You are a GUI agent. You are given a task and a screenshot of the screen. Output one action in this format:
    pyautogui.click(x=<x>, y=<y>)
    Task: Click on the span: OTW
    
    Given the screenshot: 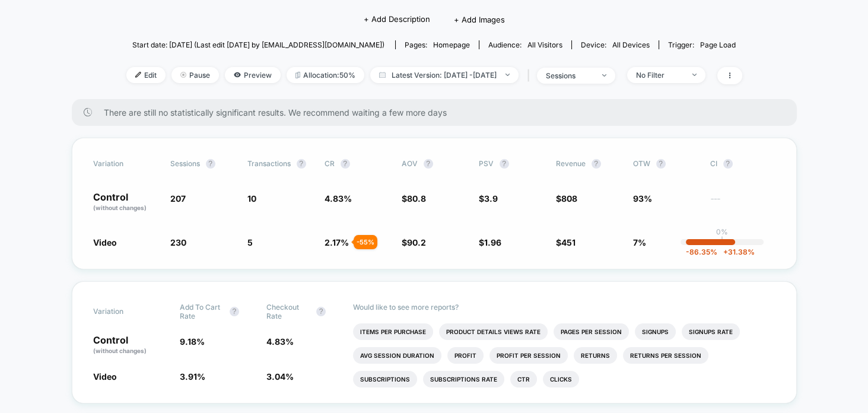 What is the action you would take?
    pyautogui.click(x=666, y=164)
    